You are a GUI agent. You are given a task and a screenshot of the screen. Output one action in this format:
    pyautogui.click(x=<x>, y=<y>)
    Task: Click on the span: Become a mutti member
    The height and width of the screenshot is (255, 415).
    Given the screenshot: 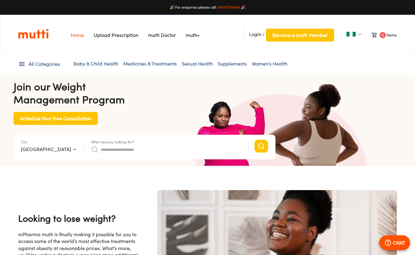 What is the action you would take?
    pyautogui.click(x=300, y=35)
    